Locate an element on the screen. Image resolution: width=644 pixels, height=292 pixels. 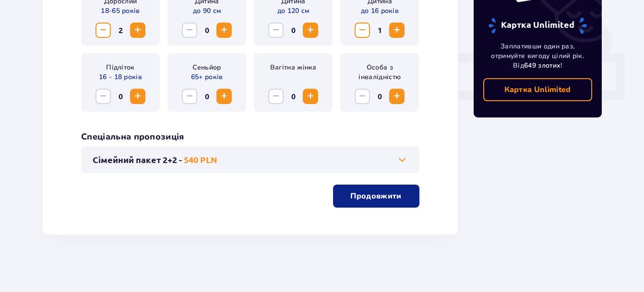
p: 540 PLN is located at coordinates (200, 160).